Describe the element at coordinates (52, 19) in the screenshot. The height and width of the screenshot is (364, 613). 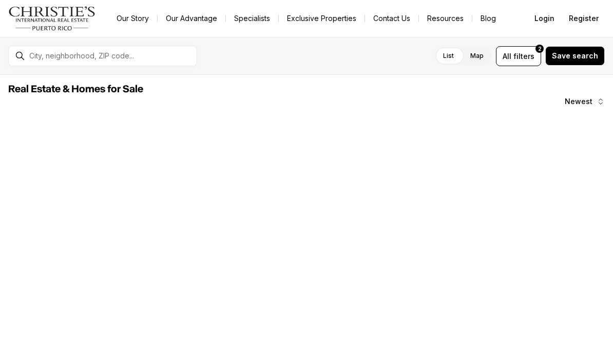
I see `img: logo` at that location.